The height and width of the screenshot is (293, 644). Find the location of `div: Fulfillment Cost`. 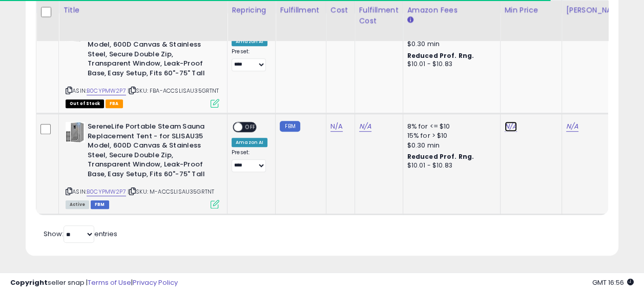

div: Fulfillment Cost is located at coordinates (378, 16).